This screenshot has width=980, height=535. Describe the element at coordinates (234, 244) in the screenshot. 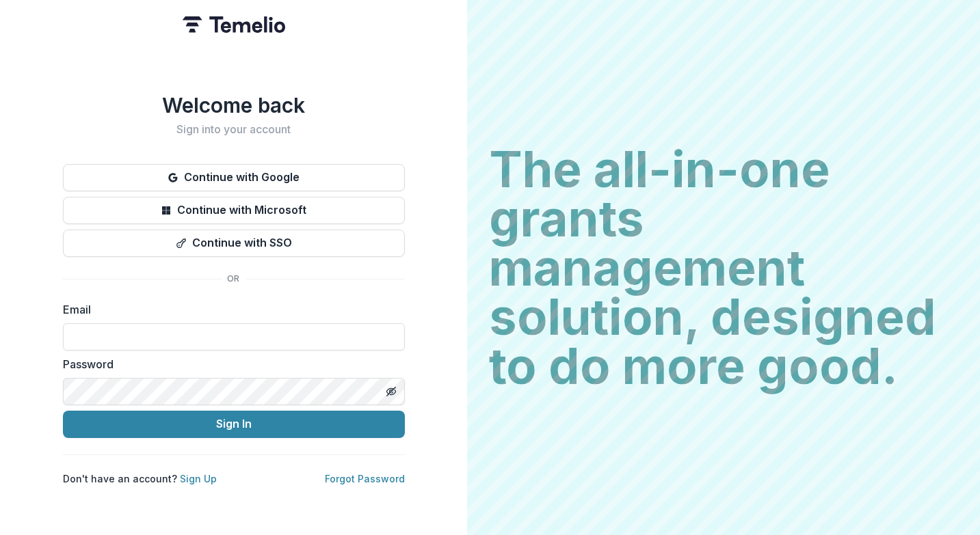

I see `button: Continue with SSO` at that location.